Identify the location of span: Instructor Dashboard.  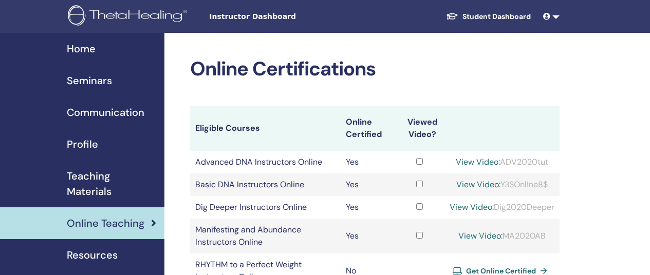
(286, 16).